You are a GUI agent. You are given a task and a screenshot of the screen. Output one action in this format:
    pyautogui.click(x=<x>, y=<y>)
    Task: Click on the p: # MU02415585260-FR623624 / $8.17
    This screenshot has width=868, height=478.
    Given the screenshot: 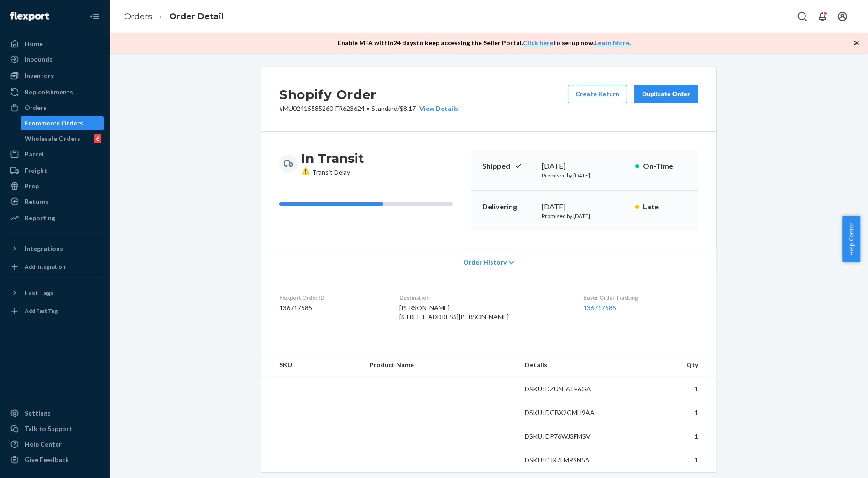 What is the action you would take?
    pyautogui.click(x=369, y=109)
    